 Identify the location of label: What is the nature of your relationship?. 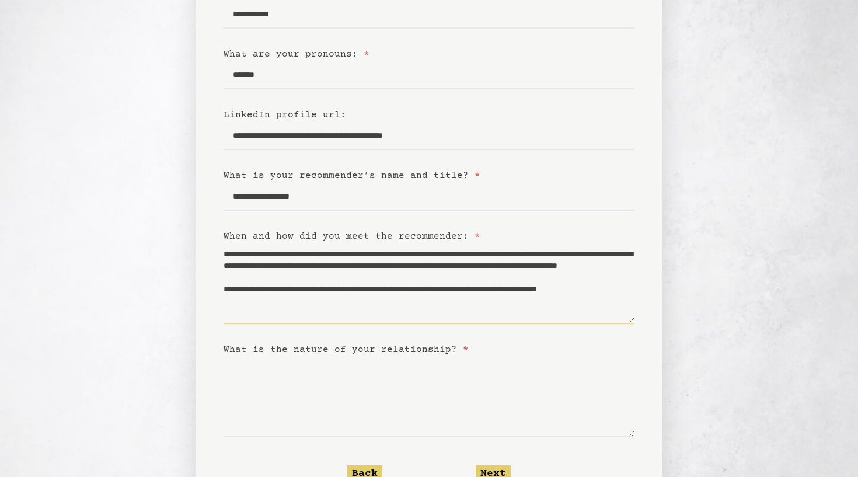
(346, 350).